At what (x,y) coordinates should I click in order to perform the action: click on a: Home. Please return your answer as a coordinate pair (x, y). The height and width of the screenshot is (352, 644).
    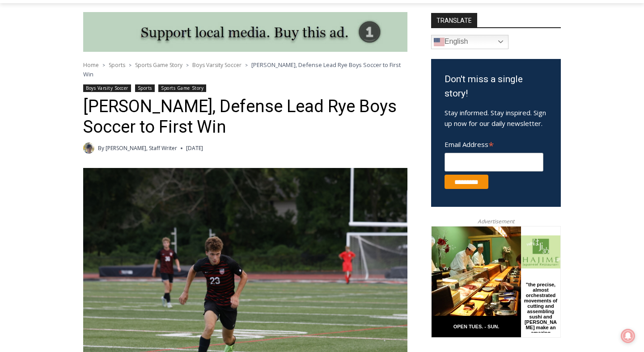
    Looking at the image, I should click on (91, 65).